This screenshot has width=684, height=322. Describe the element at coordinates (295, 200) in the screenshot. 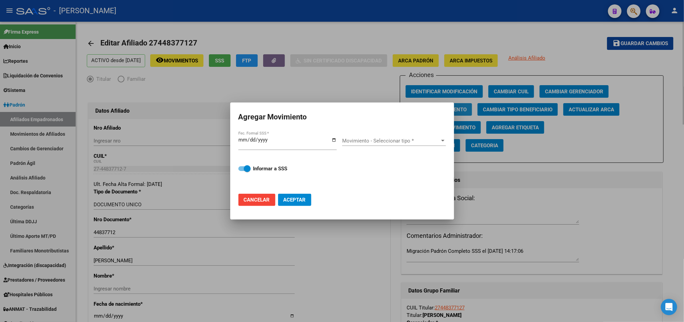

I see `button: Aceptar` at that location.